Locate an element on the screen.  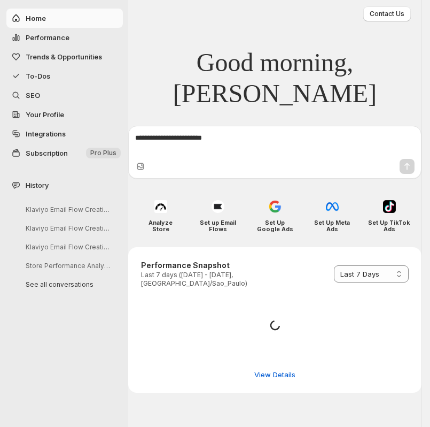
button: Subscription is located at coordinates (65, 153).